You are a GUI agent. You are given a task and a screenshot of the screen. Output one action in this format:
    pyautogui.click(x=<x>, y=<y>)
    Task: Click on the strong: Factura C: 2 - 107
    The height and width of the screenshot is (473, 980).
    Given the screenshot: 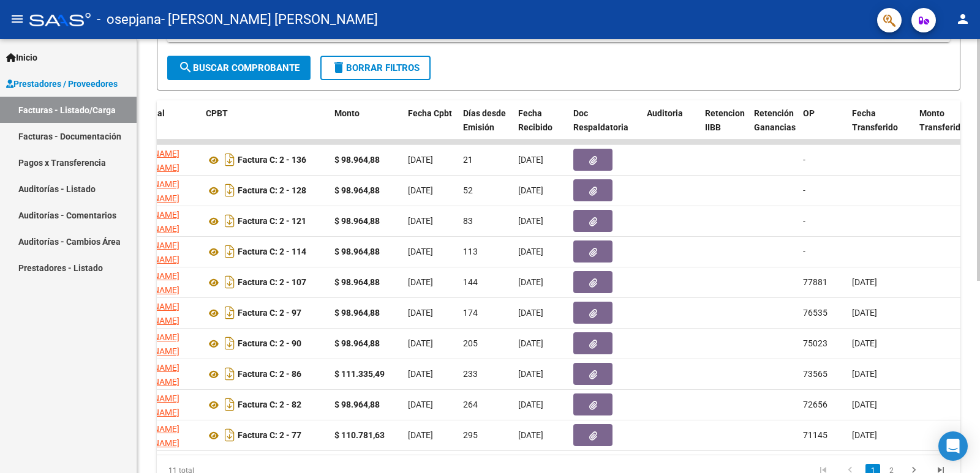 What is the action you would take?
    pyautogui.click(x=272, y=283)
    